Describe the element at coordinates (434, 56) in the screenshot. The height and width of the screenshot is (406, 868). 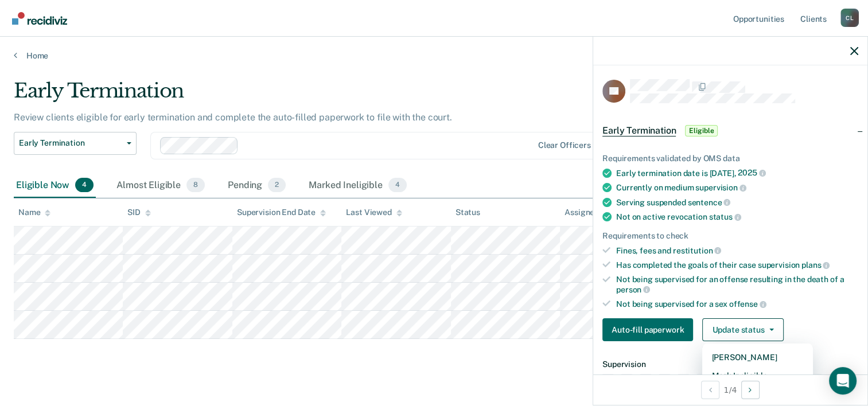
I see `a: Home` at that location.